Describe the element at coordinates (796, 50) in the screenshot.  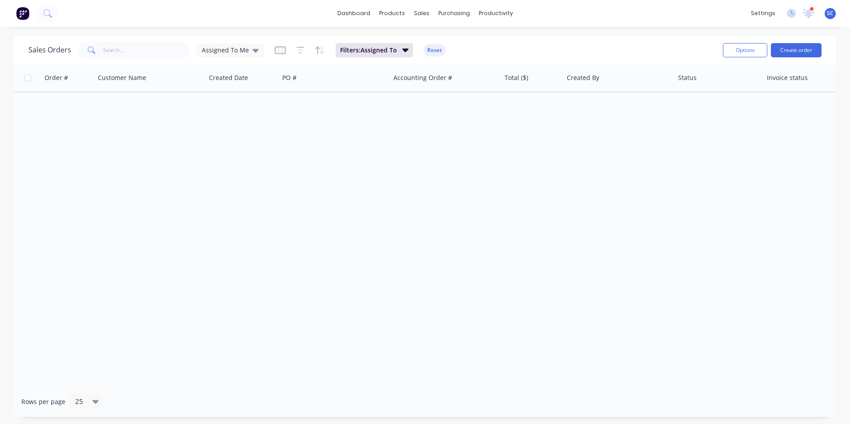
I see `button: Create order` at that location.